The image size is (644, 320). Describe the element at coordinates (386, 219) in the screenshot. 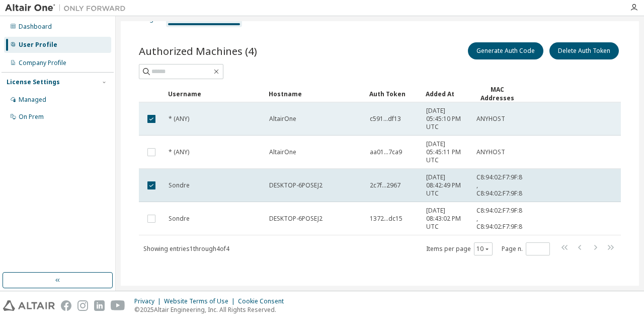

I see `span: 1372...dc15` at that location.